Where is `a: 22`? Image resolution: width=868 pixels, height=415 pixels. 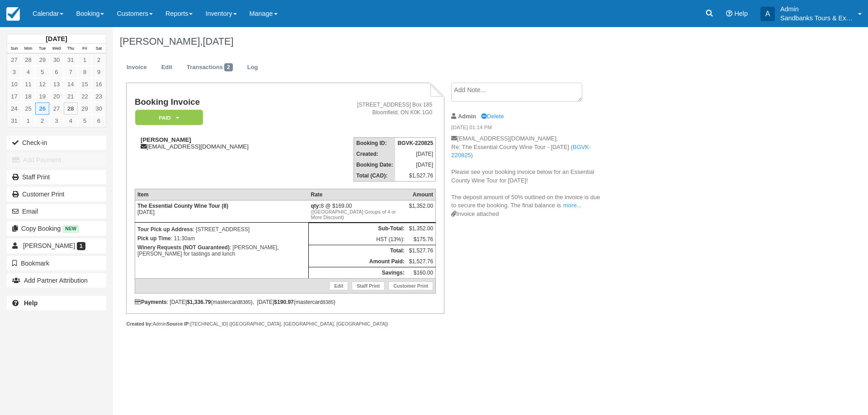 a: 22 is located at coordinates (85, 96).